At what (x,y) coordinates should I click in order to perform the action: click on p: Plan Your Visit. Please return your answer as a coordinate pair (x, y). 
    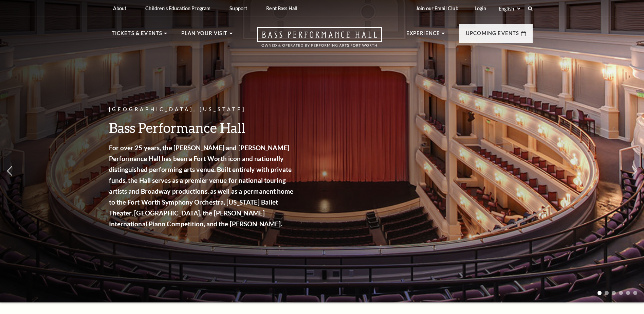
    Looking at the image, I should click on (204, 35).